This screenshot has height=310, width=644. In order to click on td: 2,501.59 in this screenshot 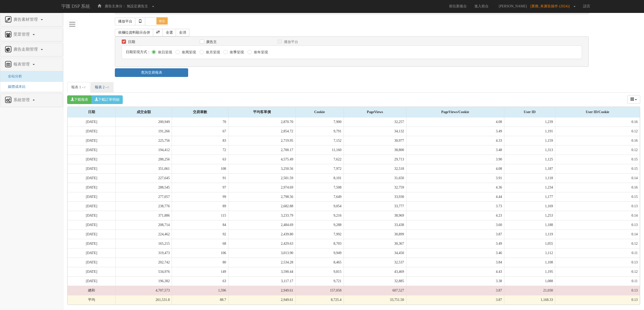, I will do `click(261, 178)`.